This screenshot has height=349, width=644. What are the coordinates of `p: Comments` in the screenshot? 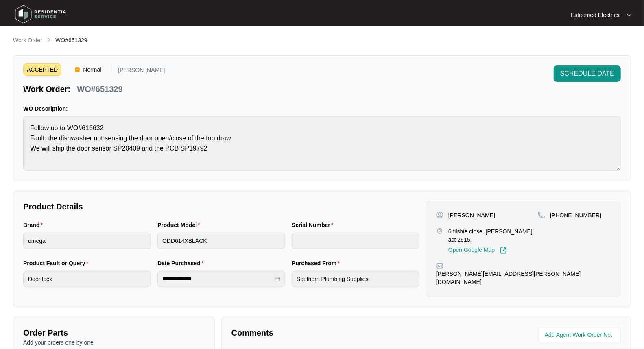 It's located at (326, 333).